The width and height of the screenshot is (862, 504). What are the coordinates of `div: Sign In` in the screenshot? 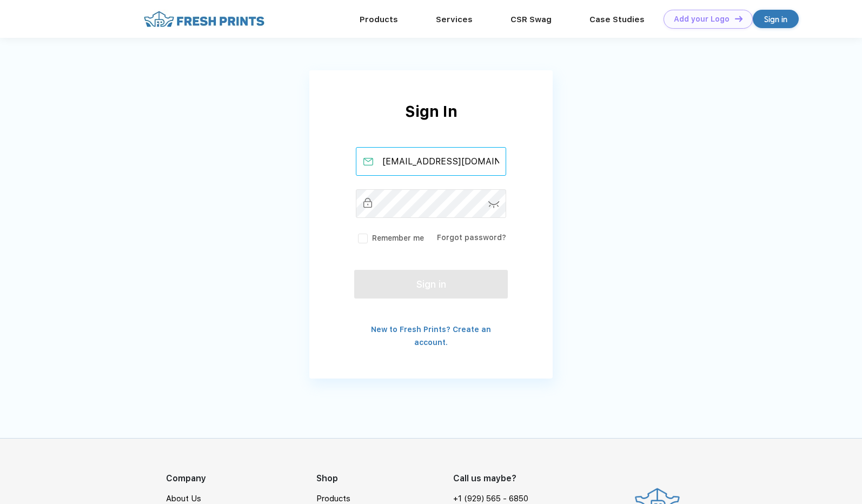 It's located at (431, 123).